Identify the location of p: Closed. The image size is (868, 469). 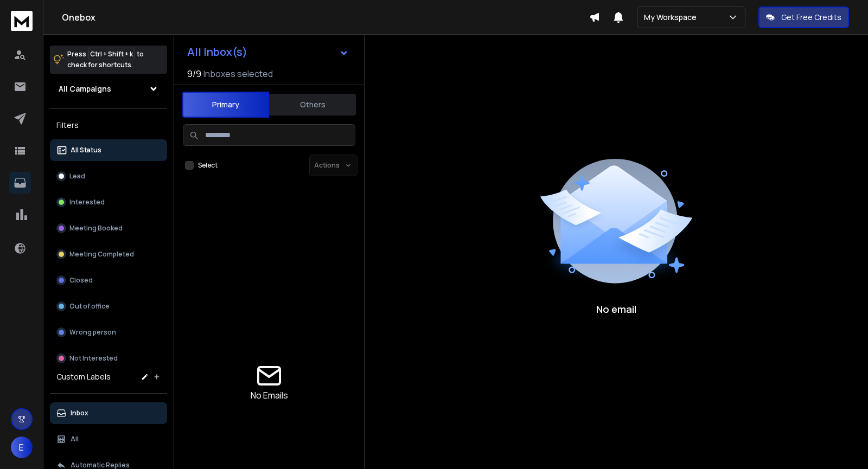
(81, 281).